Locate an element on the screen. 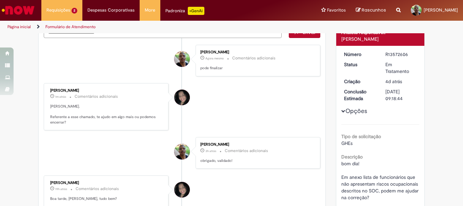 The width and height of the screenshot is (463, 206). div: R13572606 is located at coordinates (401, 54).